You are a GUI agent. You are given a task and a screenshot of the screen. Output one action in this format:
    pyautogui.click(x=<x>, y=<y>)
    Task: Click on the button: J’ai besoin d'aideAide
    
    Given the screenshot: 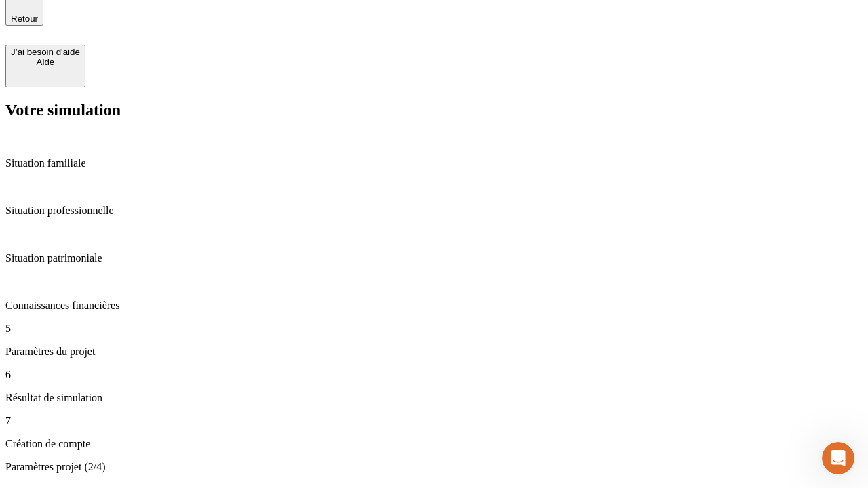 What is the action you would take?
    pyautogui.click(x=45, y=66)
    